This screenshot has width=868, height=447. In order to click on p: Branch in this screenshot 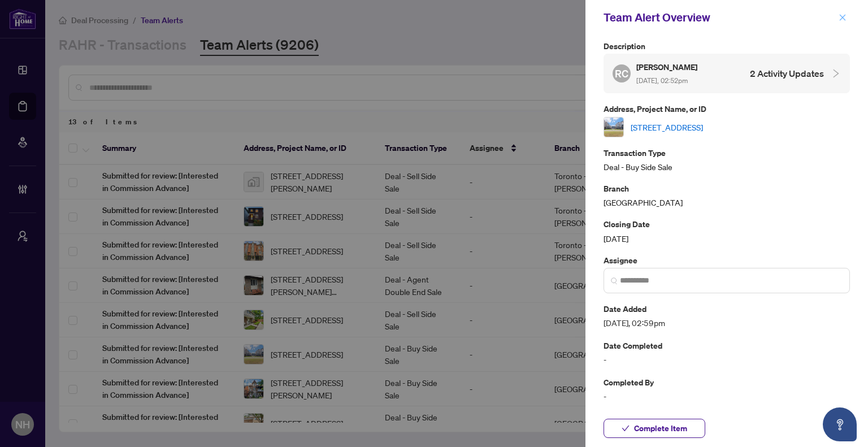, I will do `click(727, 188)`.